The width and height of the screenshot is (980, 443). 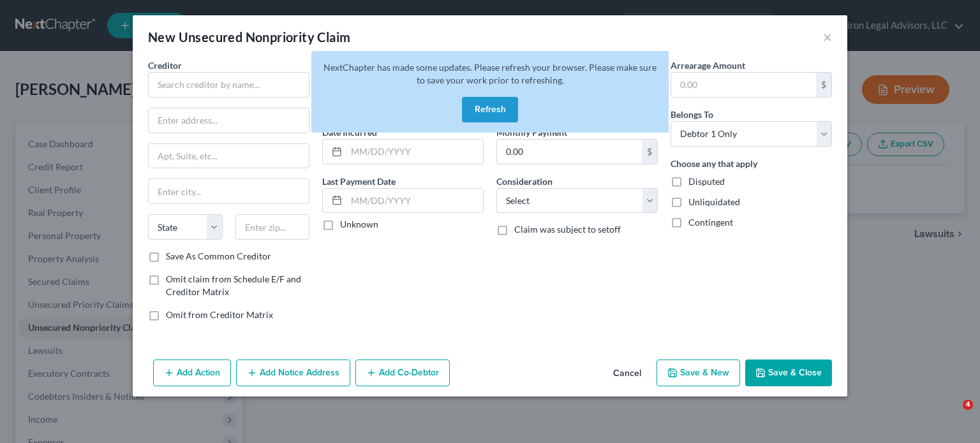 I want to click on label: Save As Common Creditor, so click(x=218, y=256).